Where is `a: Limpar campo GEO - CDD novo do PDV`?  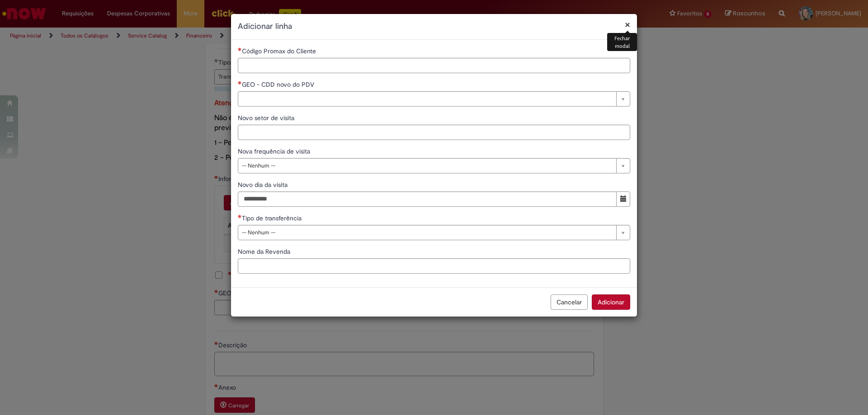 a: Limpar campo GEO - CDD novo do PDV is located at coordinates (434, 99).